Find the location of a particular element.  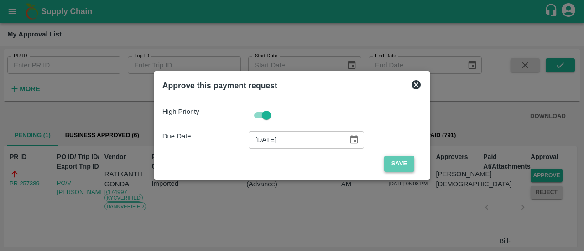

button: Save is located at coordinates (399, 164).